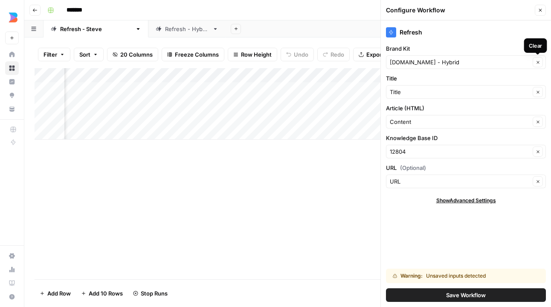 Image resolution: width=551 pixels, height=307 pixels. What do you see at coordinates (12, 270) in the screenshot?
I see `a: Usage` at bounding box center [12, 270].